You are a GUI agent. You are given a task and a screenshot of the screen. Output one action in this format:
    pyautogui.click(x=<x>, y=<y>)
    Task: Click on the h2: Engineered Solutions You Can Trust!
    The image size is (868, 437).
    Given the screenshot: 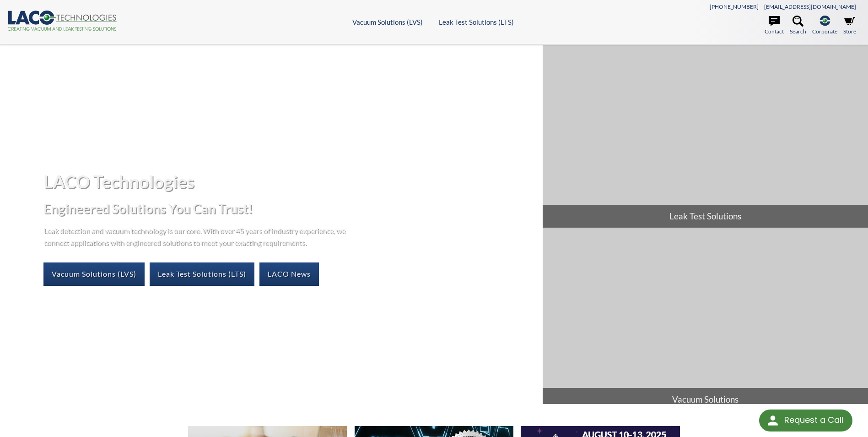 What is the action you would take?
    pyautogui.click(x=289, y=208)
    